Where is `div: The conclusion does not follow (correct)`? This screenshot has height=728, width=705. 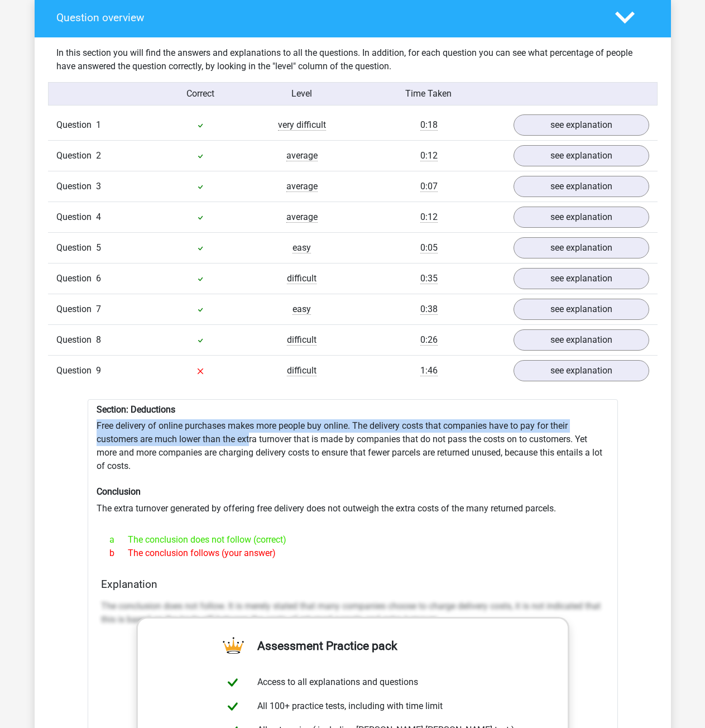
div: The conclusion does not follow (correct) is located at coordinates (352, 539).